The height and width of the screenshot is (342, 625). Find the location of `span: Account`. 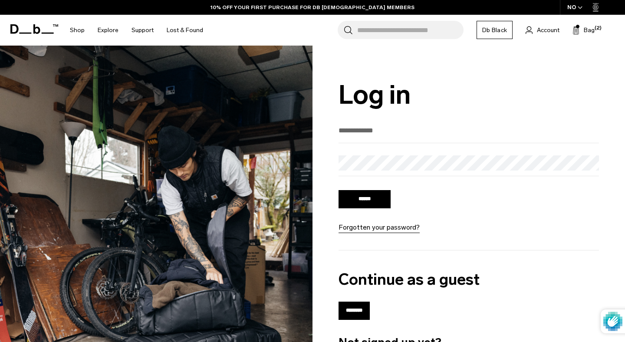

span: Account is located at coordinates (549, 30).